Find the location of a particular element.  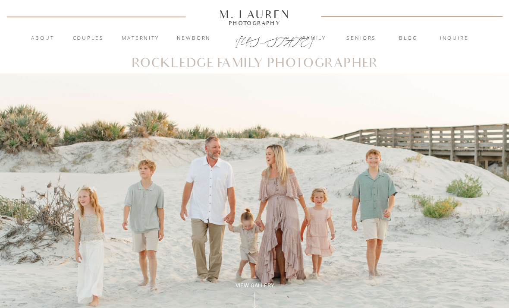

div: Photography is located at coordinates (255, 23).